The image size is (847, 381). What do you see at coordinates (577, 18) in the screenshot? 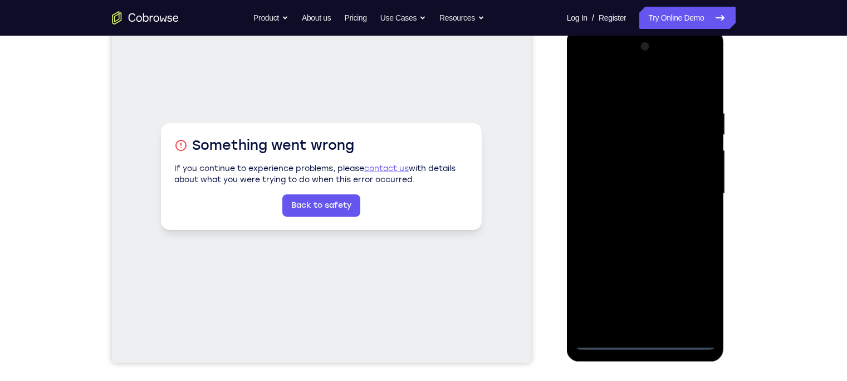
I see `a: Log In` at bounding box center [577, 18].